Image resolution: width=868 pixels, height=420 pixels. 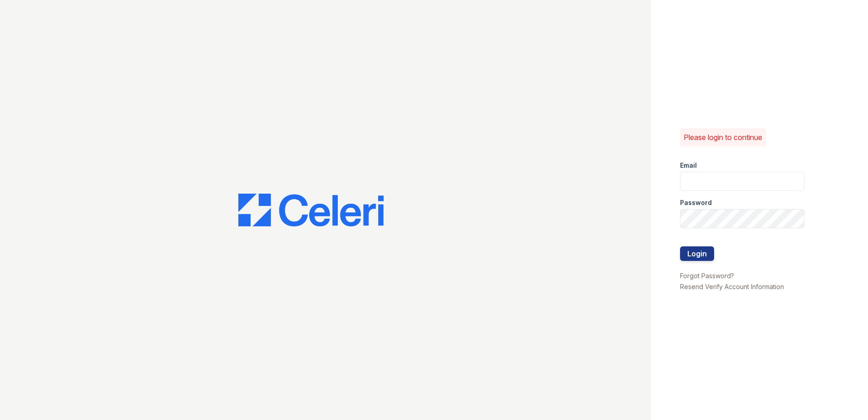 What do you see at coordinates (311, 210) in the screenshot?
I see `img: CE_Logo_Blue-a8612792a0a2168367f1c8372b55b34899dd931a85d93a1a3d3e32e68fde9ad4.png` at bounding box center [311, 210].